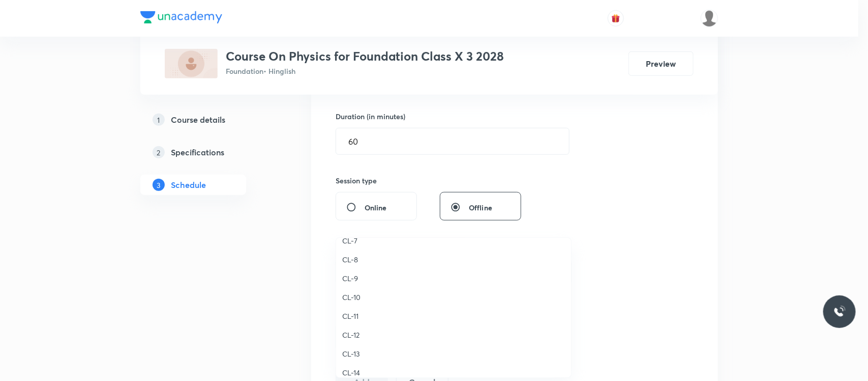 This screenshot has height=381, width=868. Describe the element at coordinates (453, 240) in the screenshot. I see `span: CL-7` at that location.